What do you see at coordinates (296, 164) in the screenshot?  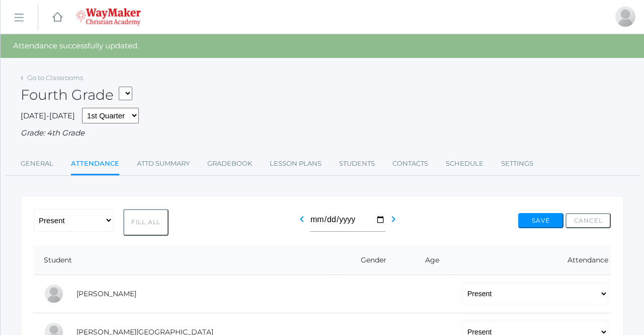 I see `a: Lesson Plans` at bounding box center [296, 164].